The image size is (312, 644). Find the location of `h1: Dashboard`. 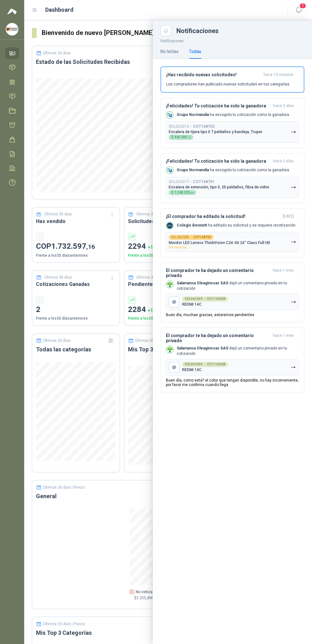

h1: Dashboard is located at coordinates (59, 10).